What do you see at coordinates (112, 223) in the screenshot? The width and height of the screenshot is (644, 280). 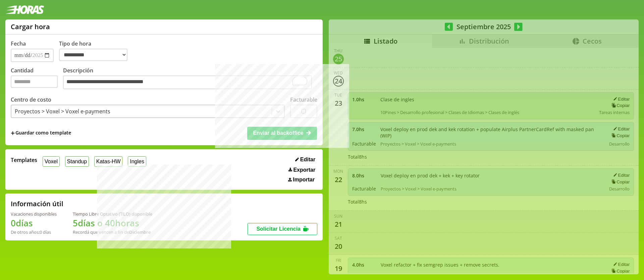 I see `h1: 5 días o 40 horas` at bounding box center [112, 223].